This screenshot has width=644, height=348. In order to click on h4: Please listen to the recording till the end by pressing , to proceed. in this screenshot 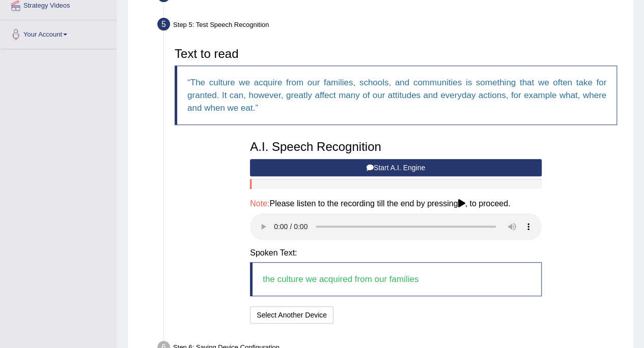, I will do `click(396, 204)`.